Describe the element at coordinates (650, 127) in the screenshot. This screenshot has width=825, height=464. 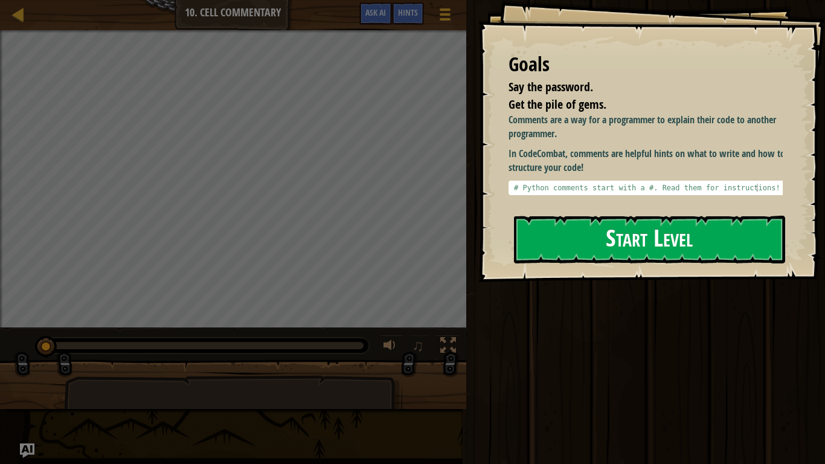
I see `p: Comments are a way for a programmer to explain their code to another programmer.` at that location.